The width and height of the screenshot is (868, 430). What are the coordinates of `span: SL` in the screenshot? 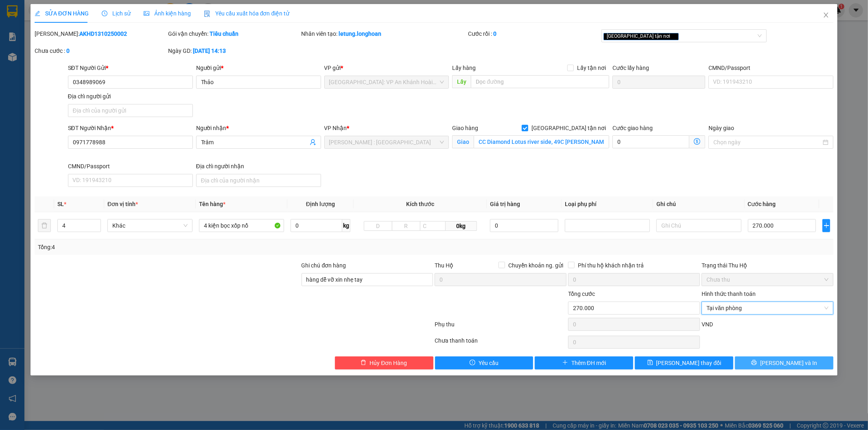 It's located at (60, 204).